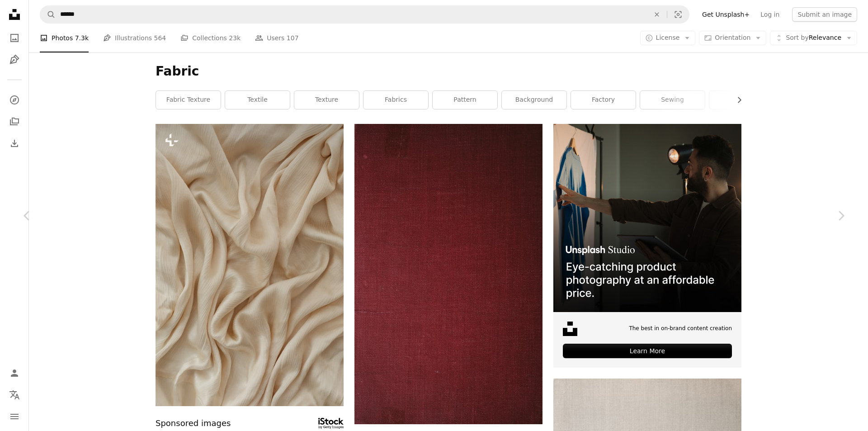 This screenshot has width=868, height=431. Describe the element at coordinates (813, 38) in the screenshot. I see `span: Relevance` at that location.